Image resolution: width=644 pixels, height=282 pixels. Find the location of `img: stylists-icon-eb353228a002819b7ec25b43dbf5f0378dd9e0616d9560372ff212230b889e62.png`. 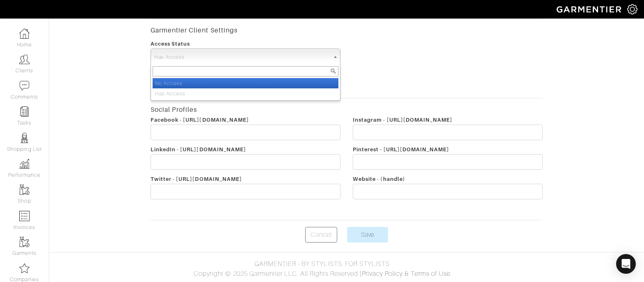

img: stylists-icon-eb353228a002819b7ec25b43dbf5f0378dd9e0616d9560372ff212230b889e62.png is located at coordinates (24, 137).